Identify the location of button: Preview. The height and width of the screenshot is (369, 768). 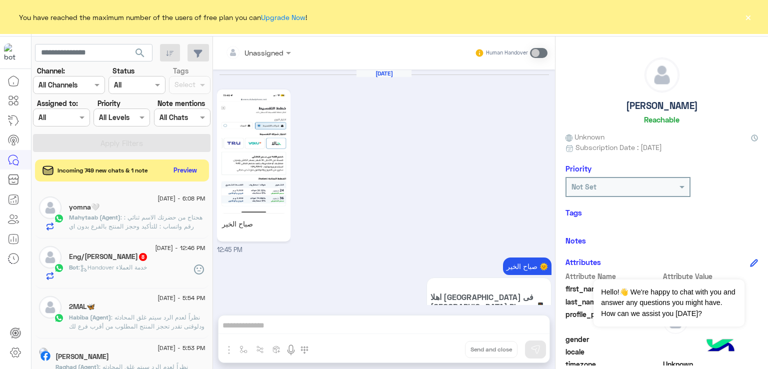
(185, 170).